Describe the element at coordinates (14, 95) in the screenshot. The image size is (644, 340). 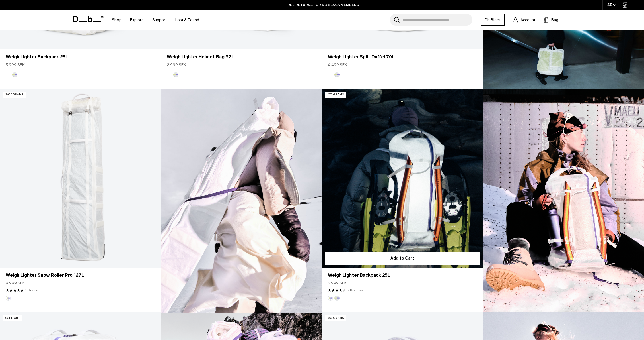
I see `p: 2400 grams` at that location.